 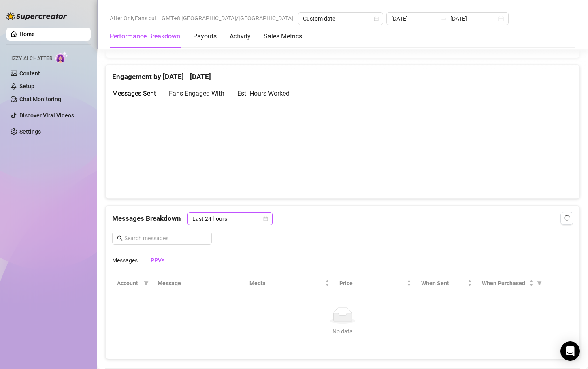 What do you see at coordinates (27, 34) in the screenshot?
I see `a: Home` at bounding box center [27, 34].